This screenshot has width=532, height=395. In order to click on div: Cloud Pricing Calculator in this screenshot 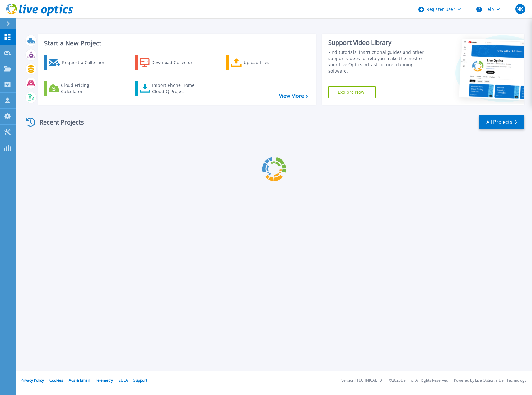, I will do `click(86, 88)`.